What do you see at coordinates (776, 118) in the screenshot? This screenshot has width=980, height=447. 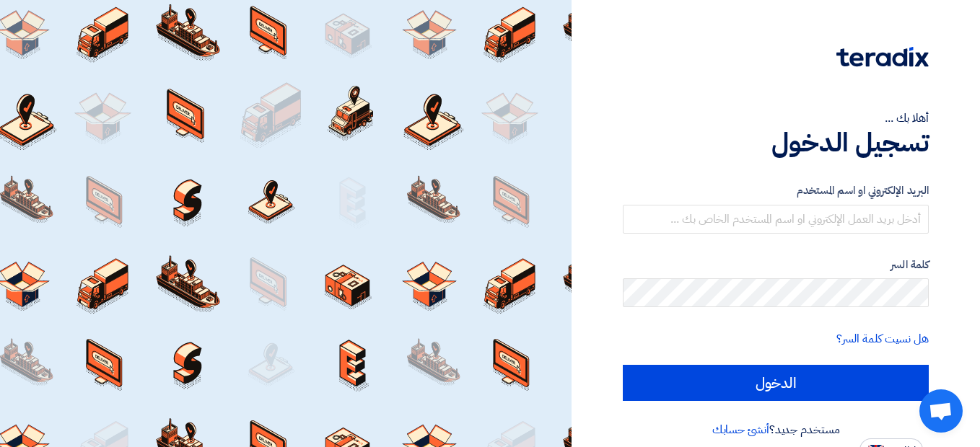 I see `div: أهلا بك ...` at bounding box center [776, 118].